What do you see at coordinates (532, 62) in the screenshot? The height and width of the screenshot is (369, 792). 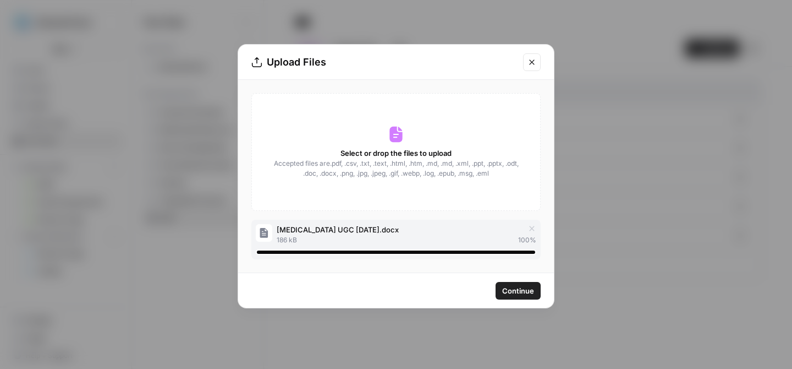 I see `button: Close modal` at bounding box center [532, 62].